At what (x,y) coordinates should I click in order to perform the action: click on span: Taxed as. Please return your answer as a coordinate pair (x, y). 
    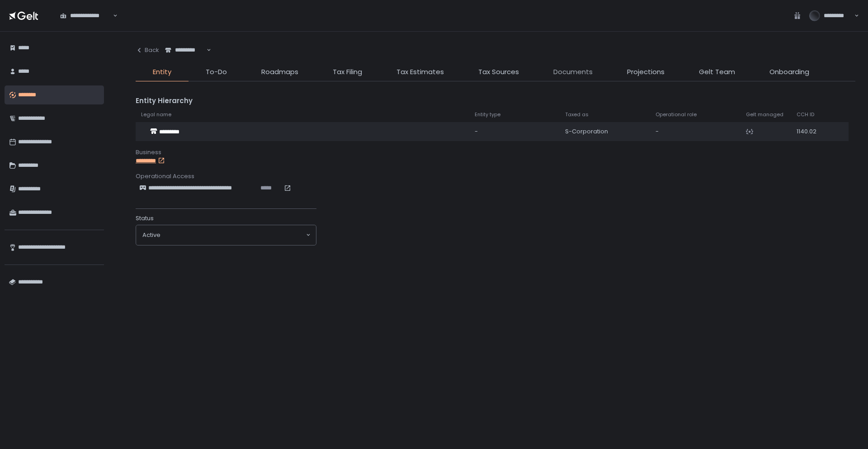
    Looking at the image, I should click on (577, 115).